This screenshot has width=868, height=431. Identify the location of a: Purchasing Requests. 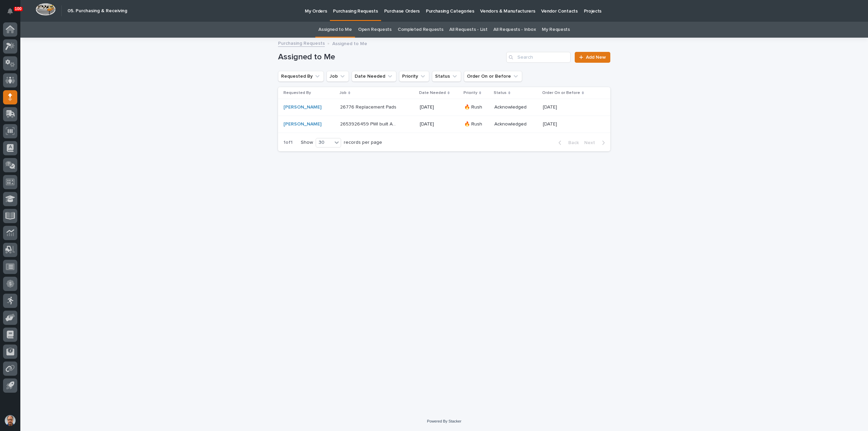
(302, 43).